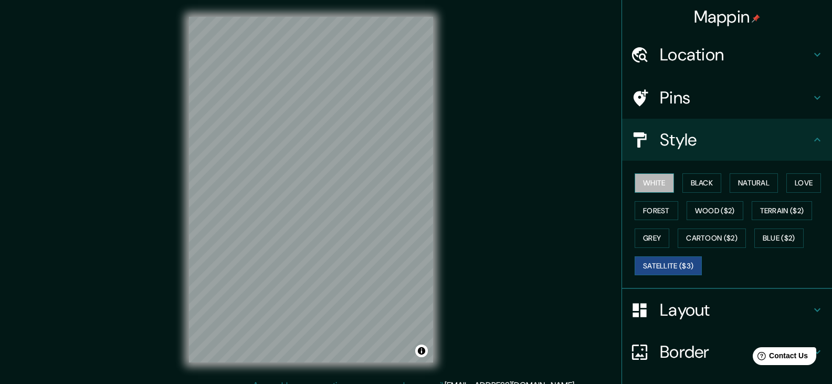 The width and height of the screenshot is (832, 384). I want to click on button: Toggle attribution, so click(421, 351).